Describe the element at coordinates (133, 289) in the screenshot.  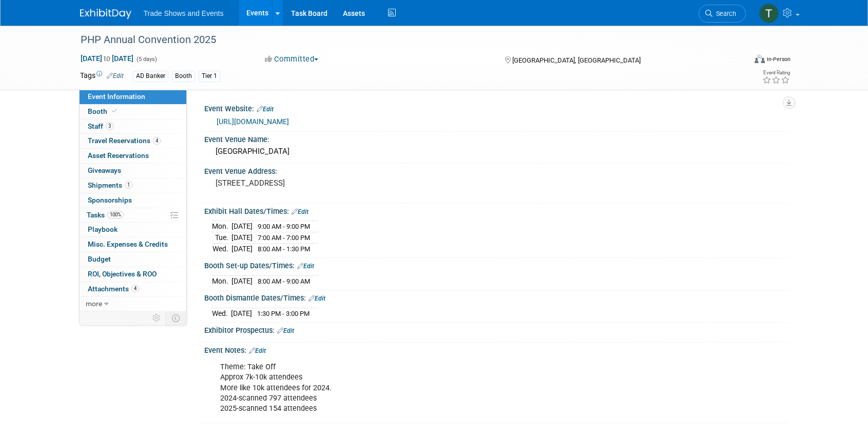
I see `a: Attachments4` at that location.